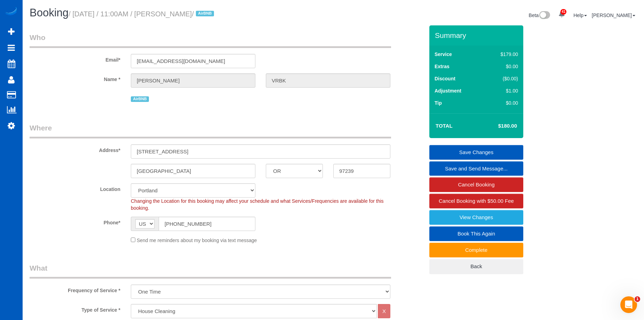  Describe the element at coordinates (476, 185) in the screenshot. I see `a: Cancel Booking` at that location.